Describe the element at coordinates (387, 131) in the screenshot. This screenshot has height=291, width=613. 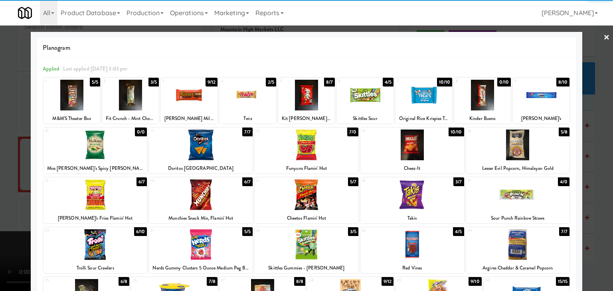
I see `div: 13` at that location.